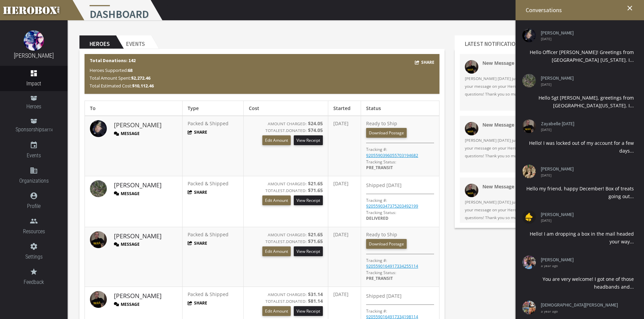 This screenshot has height=319, width=644. I want to click on span: Conversations, so click(543, 10).